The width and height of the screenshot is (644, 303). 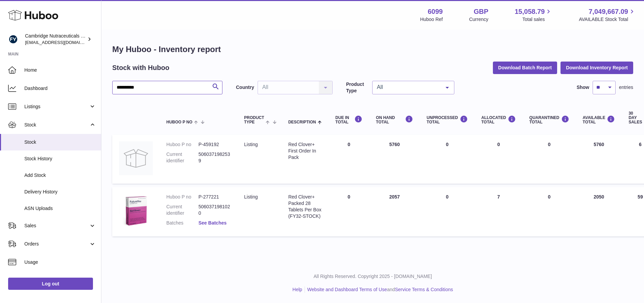 I want to click on a: See Batches, so click(x=212, y=223).